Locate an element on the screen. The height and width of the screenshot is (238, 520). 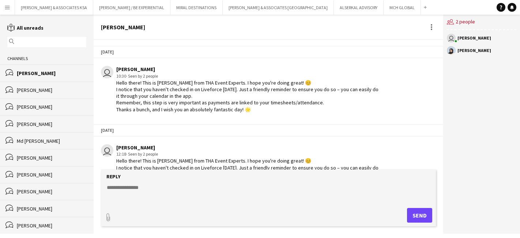
label: Reply is located at coordinates (113, 176).